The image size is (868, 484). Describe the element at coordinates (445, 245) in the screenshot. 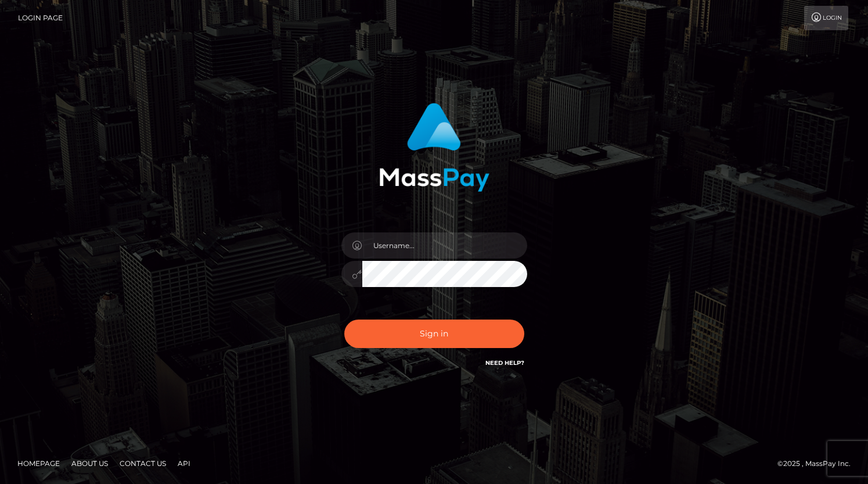

I see `input: Username...` at that location.